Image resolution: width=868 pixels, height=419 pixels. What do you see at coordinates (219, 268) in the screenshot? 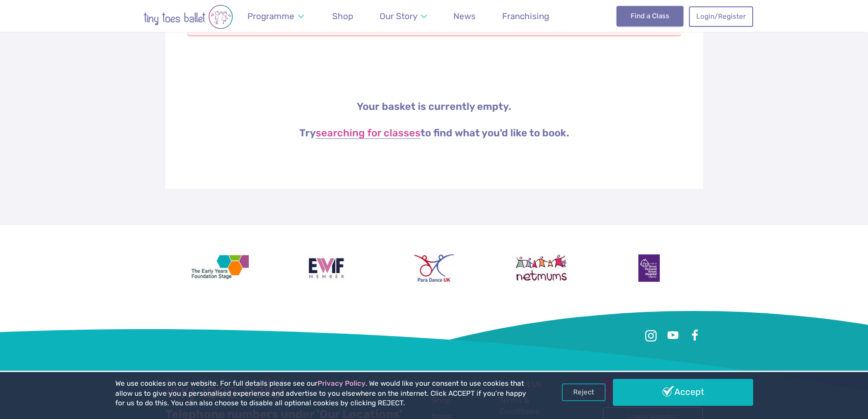
I see `img: The Early Years Foundation Stage` at bounding box center [219, 268].